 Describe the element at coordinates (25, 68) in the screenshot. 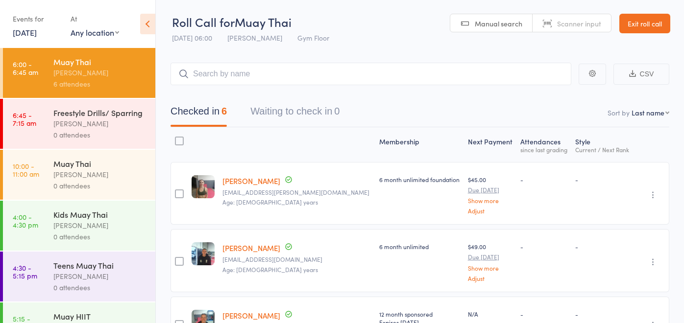

I see `time: 6:00 - 6:45 am` at that location.